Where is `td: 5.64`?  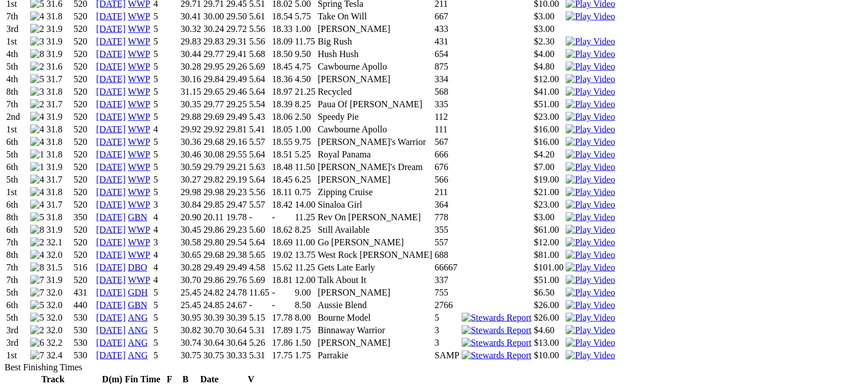
td: 5.64 is located at coordinates (260, 92).